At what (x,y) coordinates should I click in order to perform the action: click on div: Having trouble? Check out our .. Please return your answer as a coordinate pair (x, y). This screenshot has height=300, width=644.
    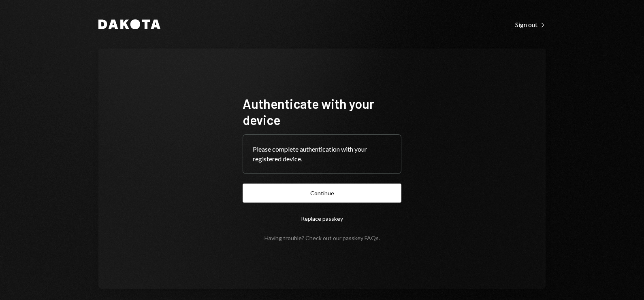
    Looking at the image, I should click on (322, 238).